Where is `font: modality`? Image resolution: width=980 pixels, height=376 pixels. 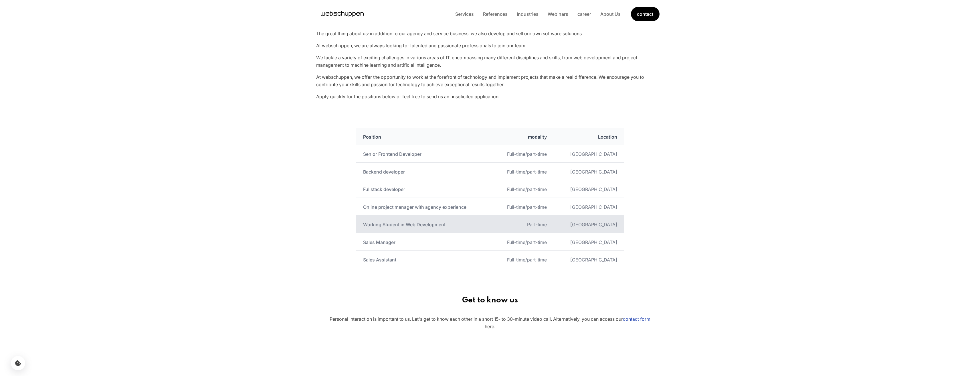
font: modality is located at coordinates (538, 137).